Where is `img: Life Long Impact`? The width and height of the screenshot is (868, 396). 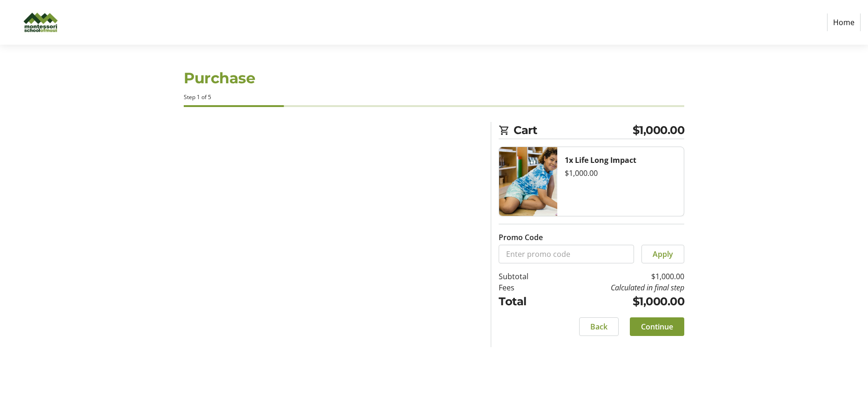
img: Life Long Impact is located at coordinates (528, 181).